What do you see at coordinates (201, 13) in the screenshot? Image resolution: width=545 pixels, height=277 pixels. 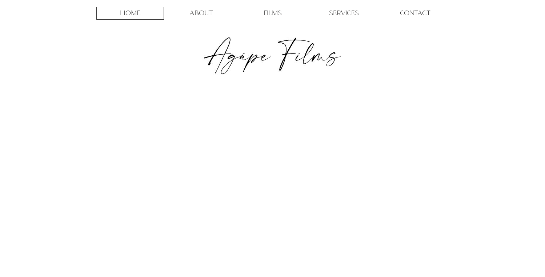 I see `p: ABOUT` at bounding box center [201, 13].